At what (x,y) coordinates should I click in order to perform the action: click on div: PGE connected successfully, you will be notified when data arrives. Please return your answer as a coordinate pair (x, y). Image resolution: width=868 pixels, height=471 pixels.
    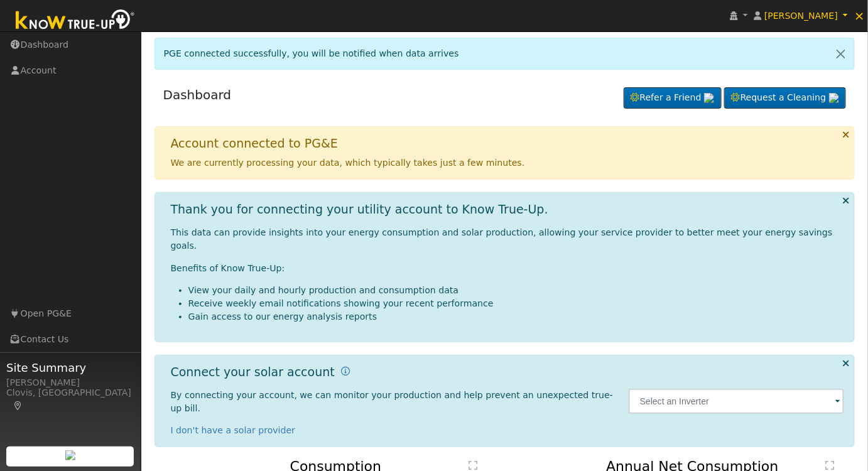
    Looking at the image, I should click on (505, 53).